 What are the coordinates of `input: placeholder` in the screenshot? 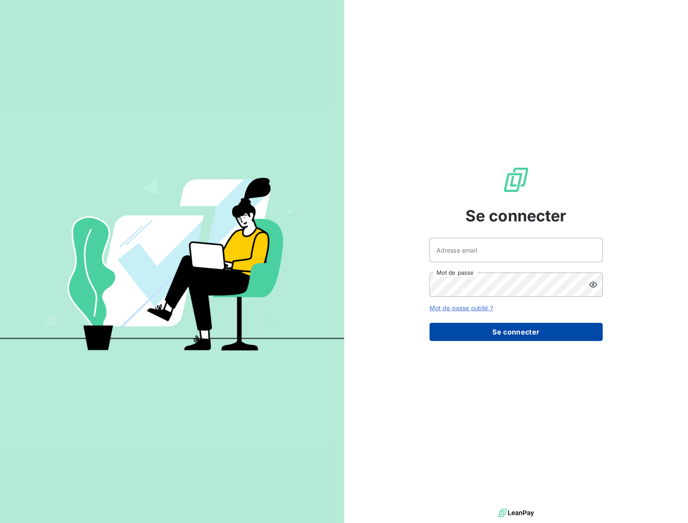 It's located at (516, 250).